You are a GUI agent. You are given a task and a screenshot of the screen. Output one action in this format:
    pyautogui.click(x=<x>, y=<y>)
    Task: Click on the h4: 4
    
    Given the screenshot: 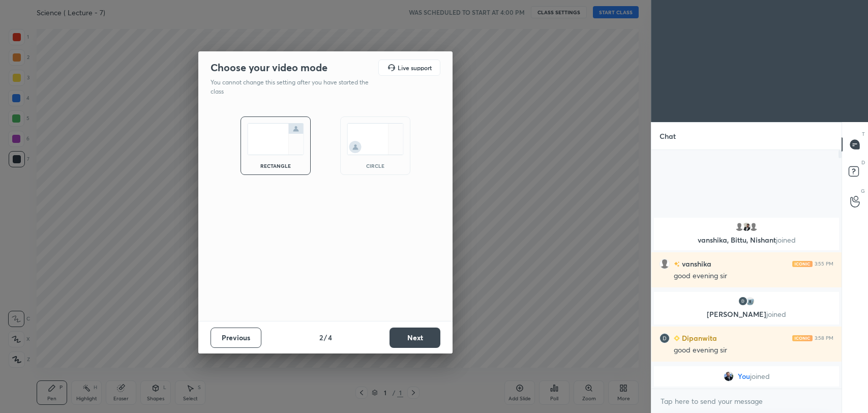 What is the action you would take?
    pyautogui.click(x=330, y=337)
    